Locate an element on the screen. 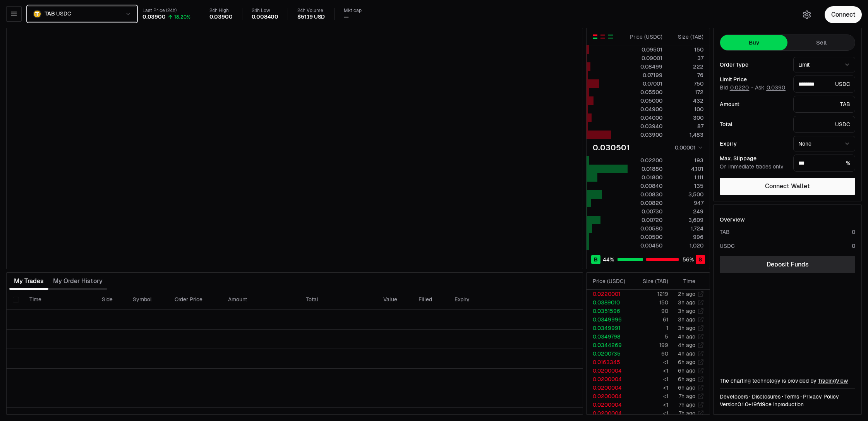  div: 0.07001 is located at coordinates (645, 84).